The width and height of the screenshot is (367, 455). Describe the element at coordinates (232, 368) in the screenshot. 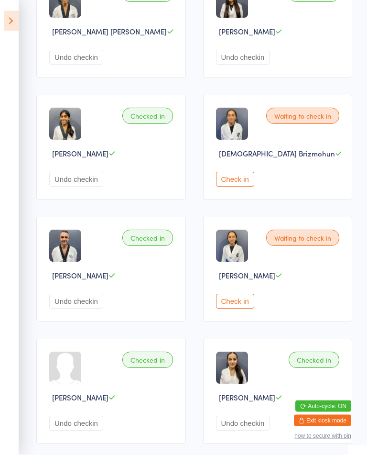

I see `img: image1747041125.png` at that location.